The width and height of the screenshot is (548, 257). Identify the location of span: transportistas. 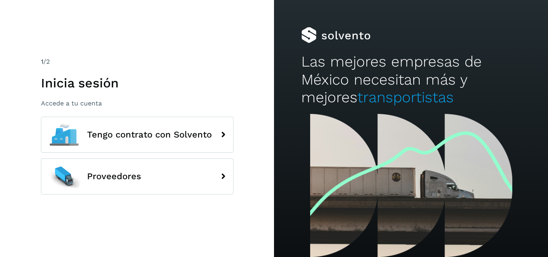
(406, 97).